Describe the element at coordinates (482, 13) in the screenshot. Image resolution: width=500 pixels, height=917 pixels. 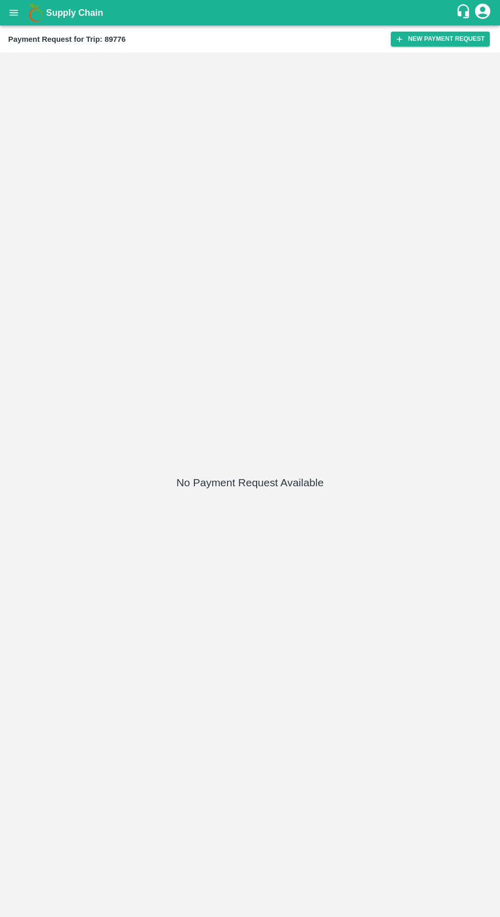
I see `div: account of current user` at that location.